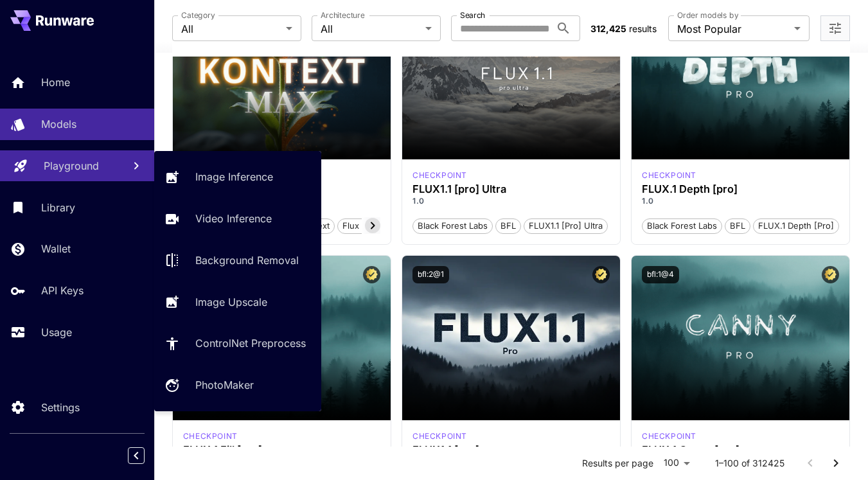  Describe the element at coordinates (251, 344) in the screenshot. I see `p: ControlNet Preprocess` at that location.